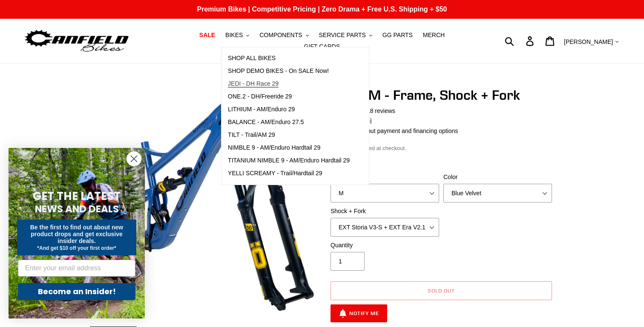  Describe the element at coordinates (434, 35) in the screenshot. I see `a: MERCH` at that location.